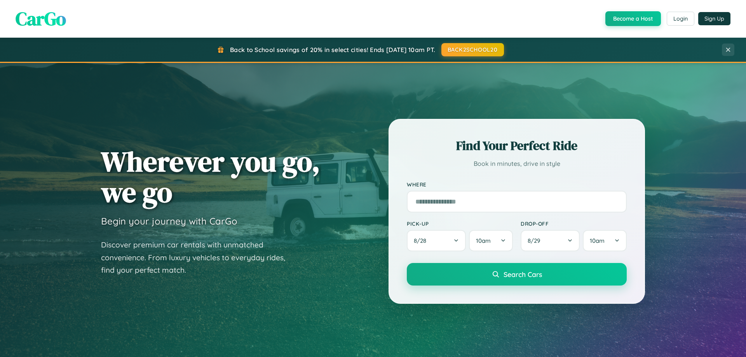 The height and width of the screenshot is (357, 746). I want to click on p: Book in minutes, drive in style, so click(517, 164).